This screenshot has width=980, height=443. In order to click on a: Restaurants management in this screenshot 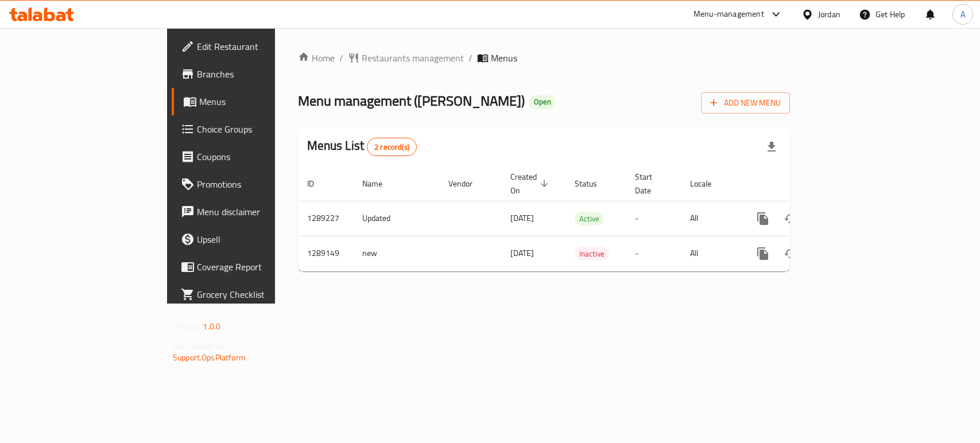, I will do `click(406, 58)`.